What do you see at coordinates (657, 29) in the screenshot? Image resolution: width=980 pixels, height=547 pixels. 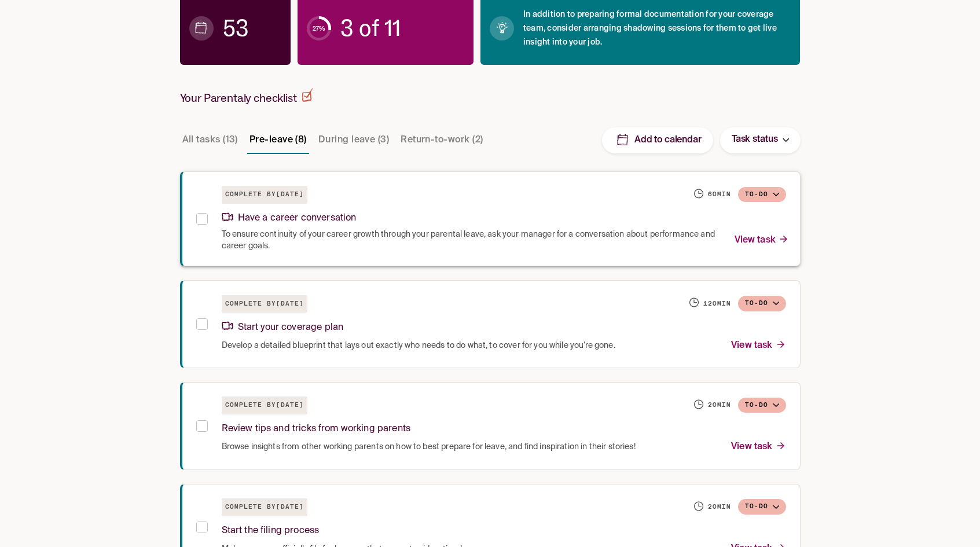 I see `span: In addition to preparing formal documentation for your coverage team, consider arranging shadowin...` at bounding box center [657, 29].